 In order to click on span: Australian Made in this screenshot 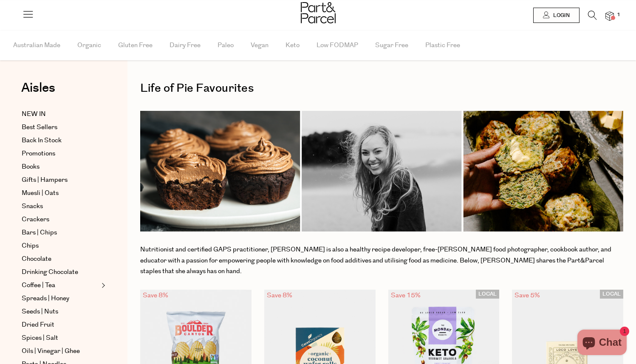, I will do `click(37, 45)`.